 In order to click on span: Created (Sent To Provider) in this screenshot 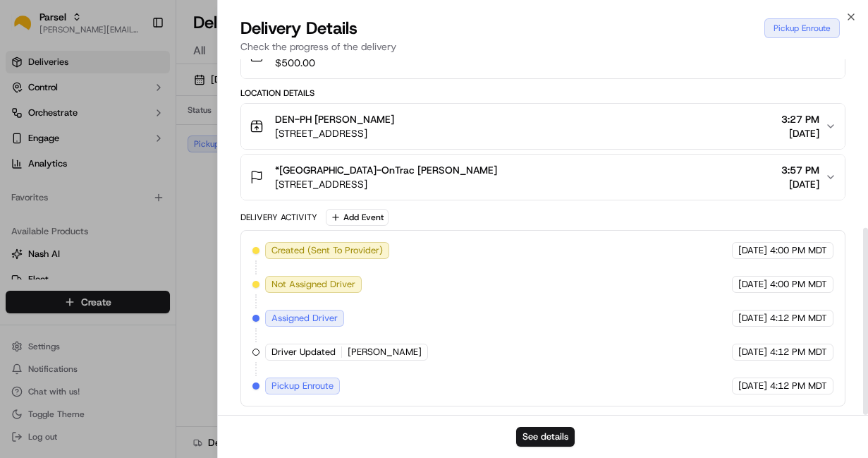, I will do `click(327, 251)`.